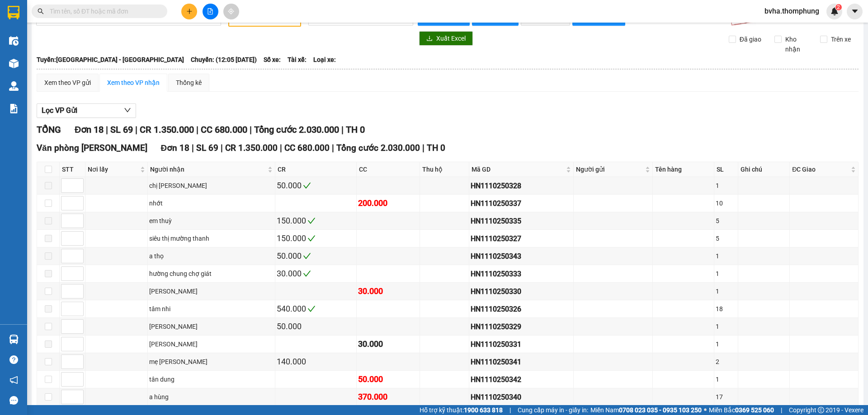 The height and width of the screenshot is (415, 868). What do you see at coordinates (113, 169) in the screenshot?
I see `span: Nơi lấy` at bounding box center [113, 169].